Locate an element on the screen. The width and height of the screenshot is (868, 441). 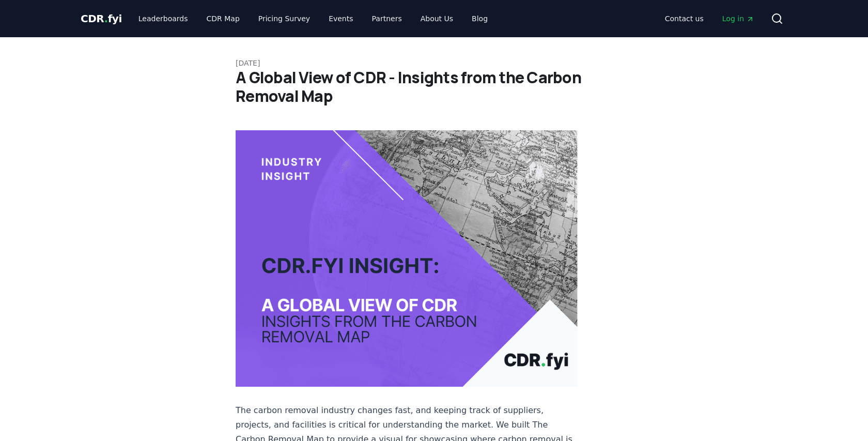
a: CDR Map is located at coordinates (223, 19).